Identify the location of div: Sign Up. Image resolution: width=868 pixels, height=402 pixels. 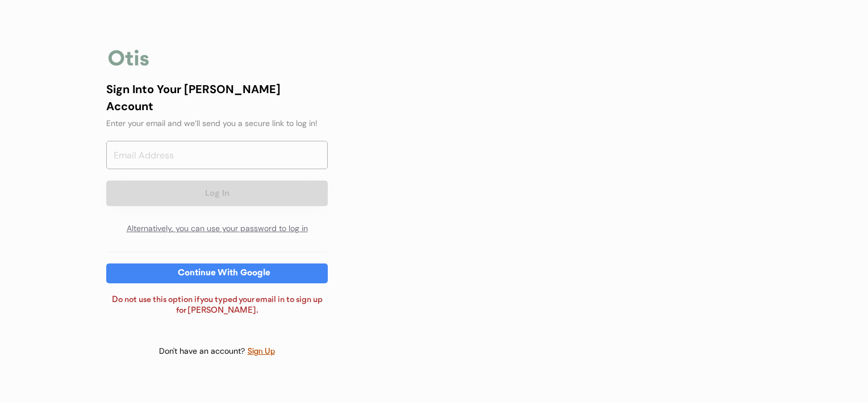
(261, 352).